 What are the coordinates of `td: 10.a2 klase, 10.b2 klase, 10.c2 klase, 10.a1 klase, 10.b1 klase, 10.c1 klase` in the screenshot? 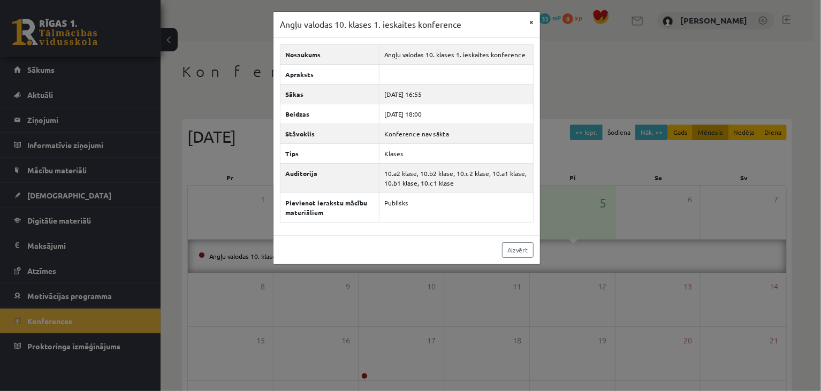 It's located at (456, 178).